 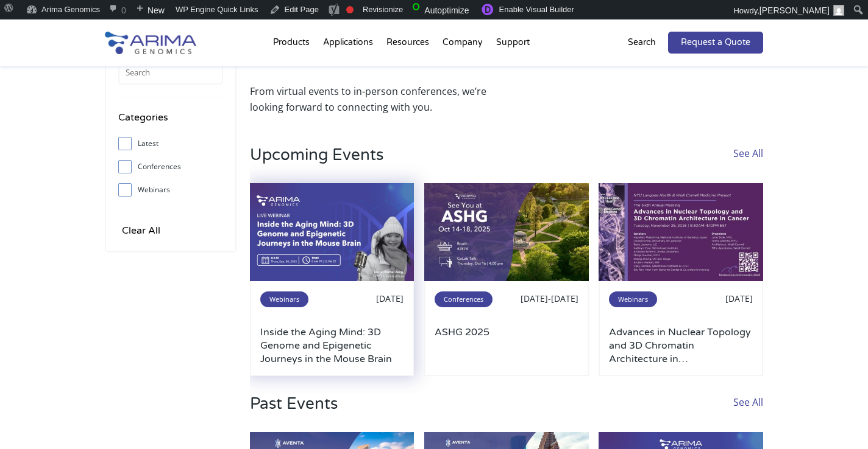 What do you see at coordinates (171, 167) in the screenshot?
I see `label: Conferences` at bounding box center [171, 167].